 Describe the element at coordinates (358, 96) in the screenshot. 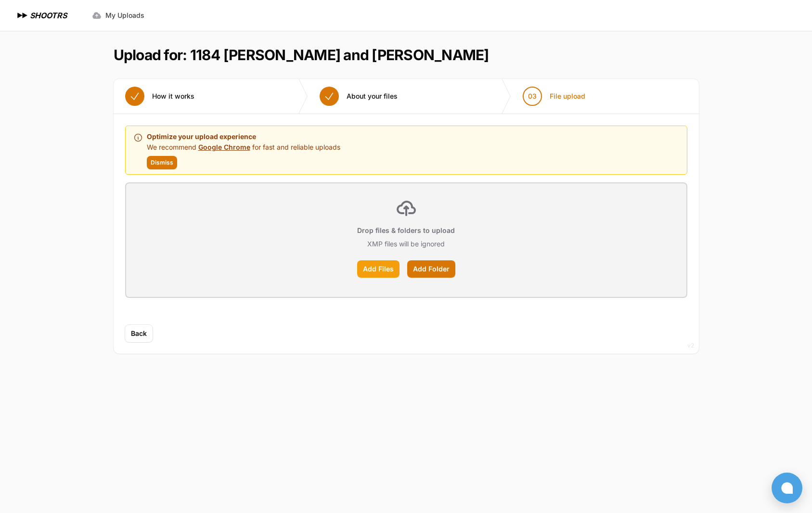

I see `button: About your files` at that location.